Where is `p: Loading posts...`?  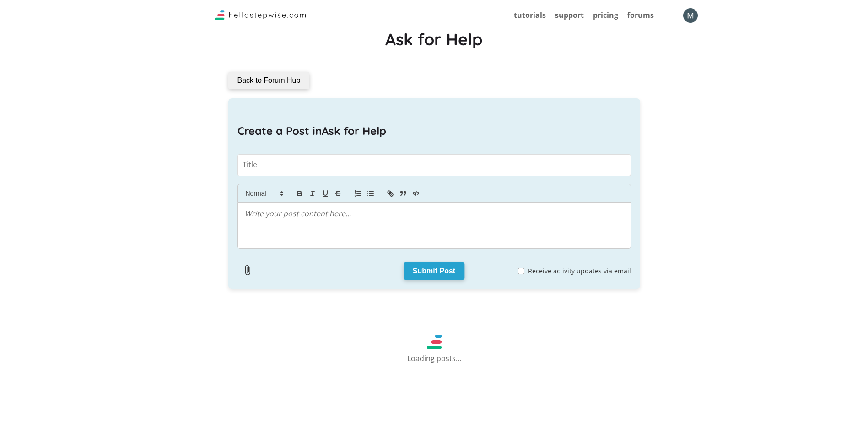
p: Loading posts... is located at coordinates (434, 355).